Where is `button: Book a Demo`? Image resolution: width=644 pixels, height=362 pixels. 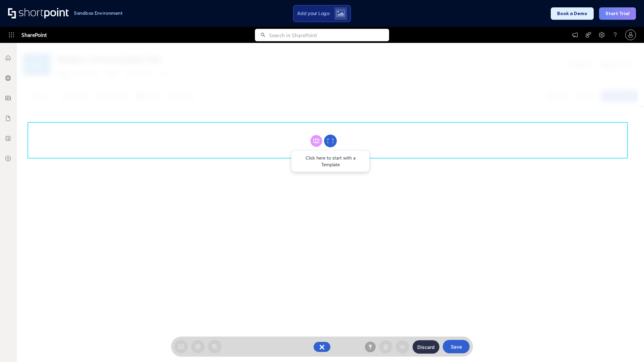
button: Book a Demo is located at coordinates (572, 13).